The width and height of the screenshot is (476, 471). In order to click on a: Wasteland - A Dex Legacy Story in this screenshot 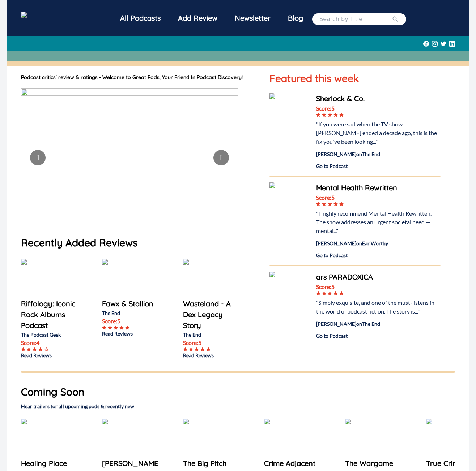, I will do `click(212, 315)`.